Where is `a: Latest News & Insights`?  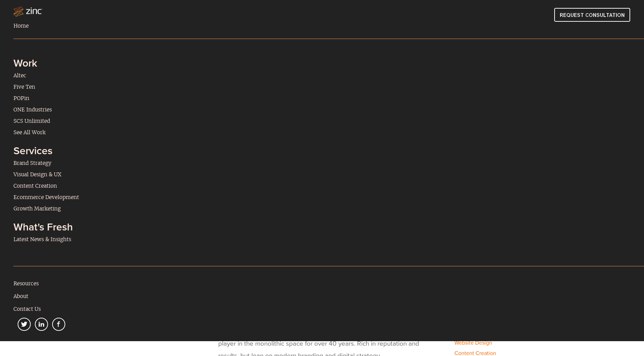
a: Latest News & Insights is located at coordinates (42, 239).